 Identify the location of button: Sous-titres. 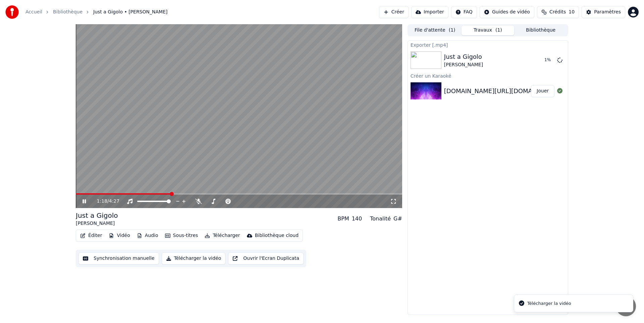
(181, 235).